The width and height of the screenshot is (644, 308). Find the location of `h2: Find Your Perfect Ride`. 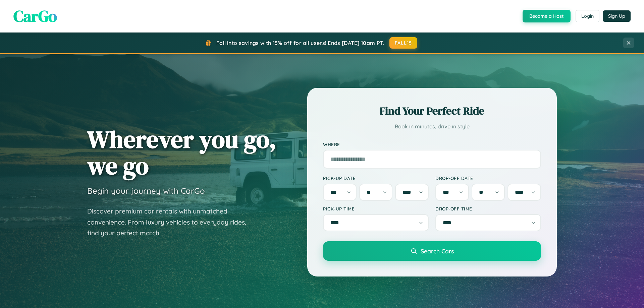

h2: Find Your Perfect Ride is located at coordinates (432, 111).